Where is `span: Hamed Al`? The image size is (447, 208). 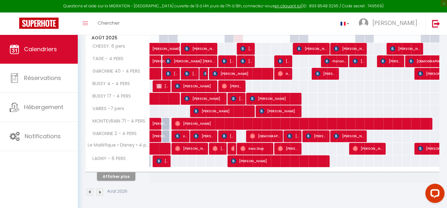
span: Hamed Al is located at coordinates (284, 74).